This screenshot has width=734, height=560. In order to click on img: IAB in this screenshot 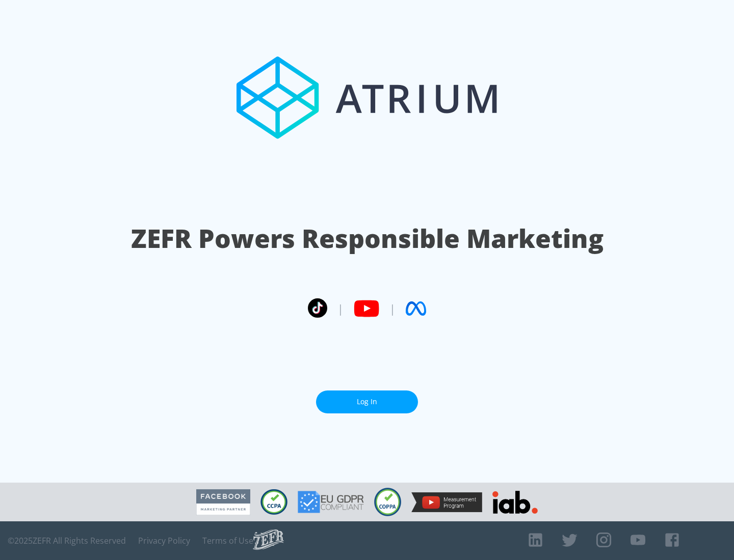, I will do `click(515, 502)`.